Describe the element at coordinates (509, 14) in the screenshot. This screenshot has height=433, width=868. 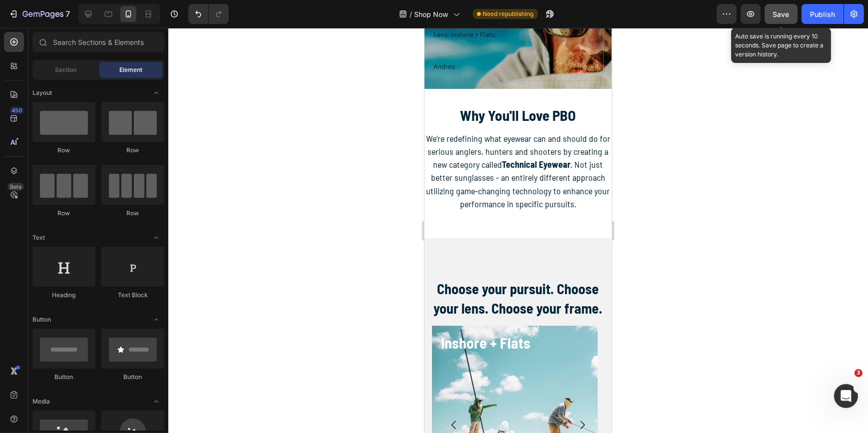
I see `span: Need republishing` at that location.